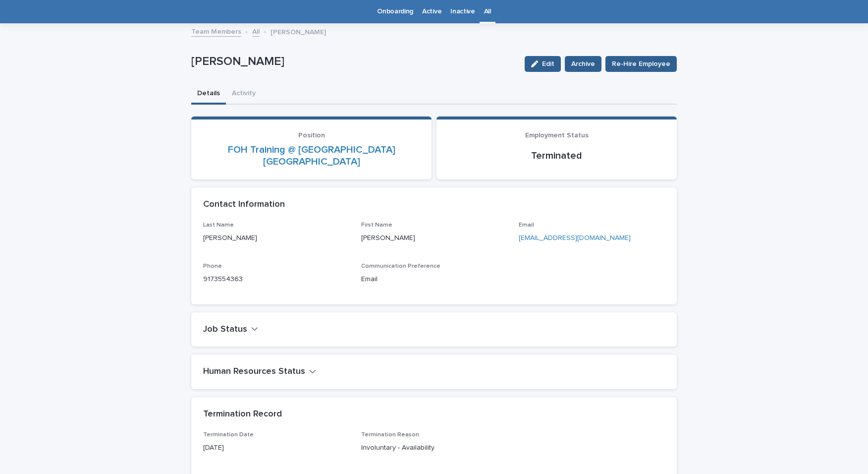  I want to click on span: Edit, so click(548, 64).